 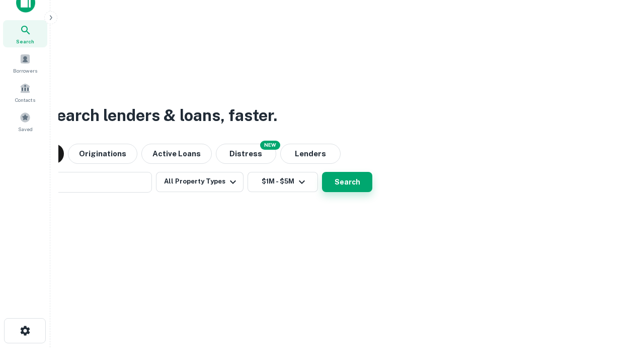 What do you see at coordinates (200, 182) in the screenshot?
I see `button: All Property Types` at bounding box center [200, 182].